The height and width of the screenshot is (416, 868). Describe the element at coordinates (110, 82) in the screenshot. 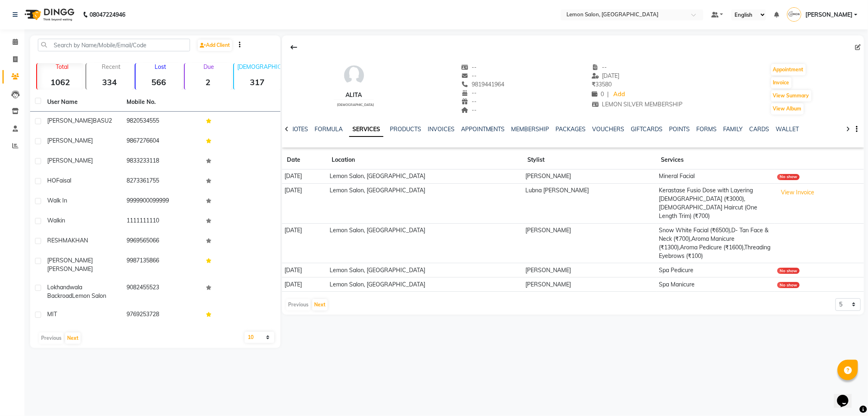

I see `strong: 334` at that location.